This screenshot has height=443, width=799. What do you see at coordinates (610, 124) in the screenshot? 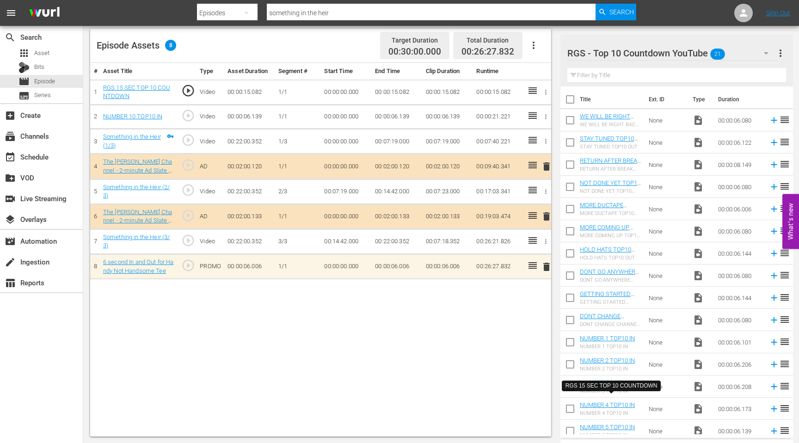
I see `div: WE WILL BE RIGHT BACK TOP10 OUT` at bounding box center [610, 124].